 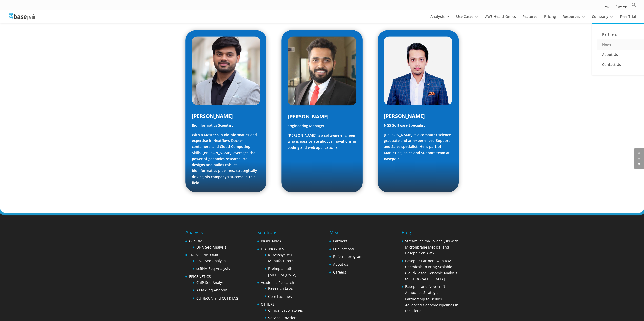 What do you see at coordinates (346, 234) in the screenshot?
I see `h4: Misc` at bounding box center [346, 234].